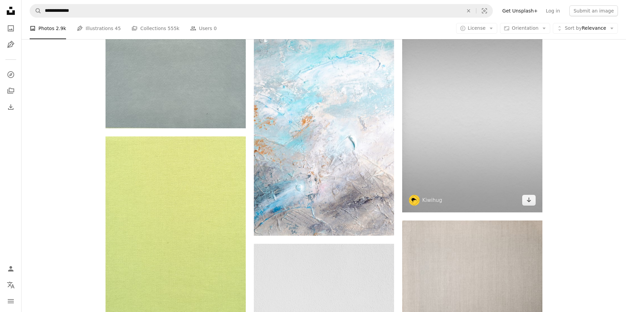 The image size is (626, 312). I want to click on a: Log in, so click(553, 11).